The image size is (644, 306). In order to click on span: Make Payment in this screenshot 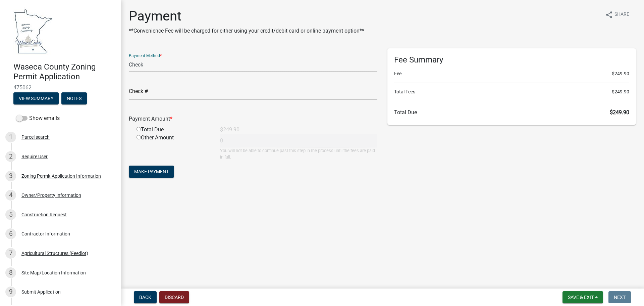, I will do `click(151, 172)`.